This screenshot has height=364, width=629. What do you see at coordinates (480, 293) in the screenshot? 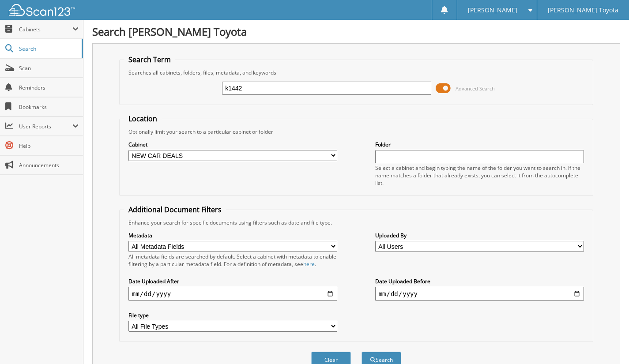
I see `input: end` at bounding box center [480, 293].